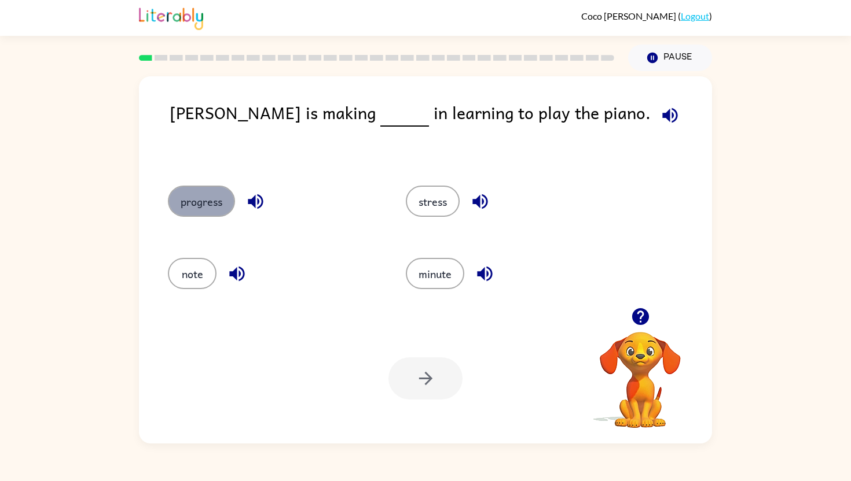 The width and height of the screenshot is (851, 481). What do you see at coordinates (435, 274) in the screenshot?
I see `button: minute` at bounding box center [435, 274].